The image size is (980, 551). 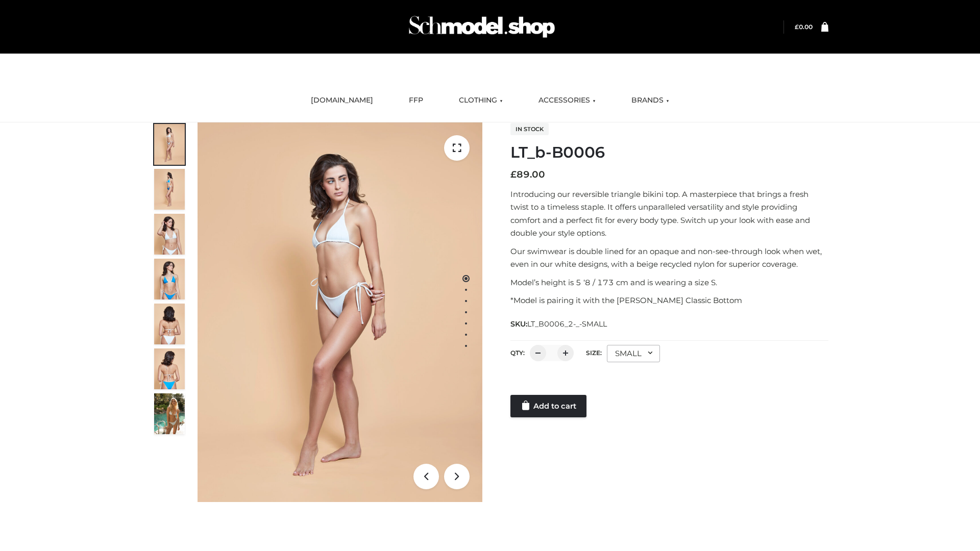 I want to click on p: Our swimwear is double lined for an opaque and non-see-through look when wet, even in our white d..., so click(x=669, y=258).